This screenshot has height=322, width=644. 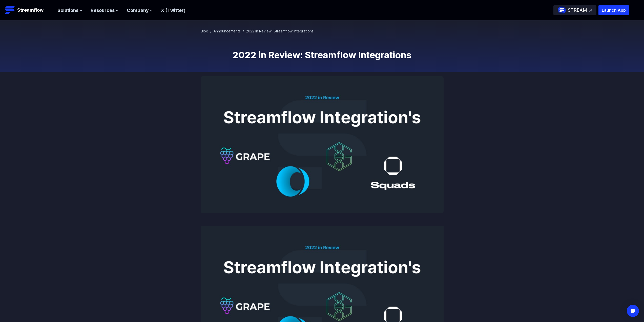 I want to click on a: Announcements, so click(x=227, y=31).